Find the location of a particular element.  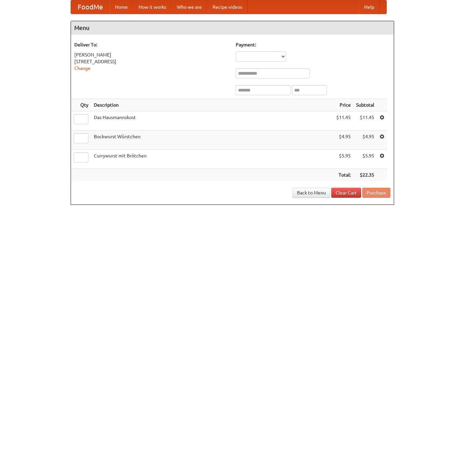

th: Description is located at coordinates (212, 105).